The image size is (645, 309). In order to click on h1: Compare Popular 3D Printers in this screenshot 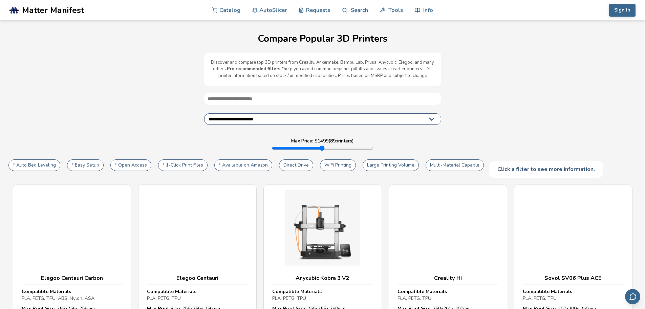, I will do `click(322, 39)`.